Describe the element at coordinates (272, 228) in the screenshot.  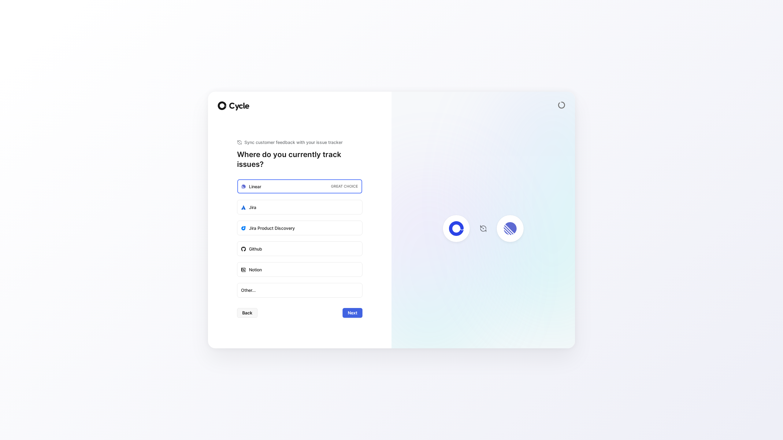
I see `div: Jira Product Discovery` at that location.